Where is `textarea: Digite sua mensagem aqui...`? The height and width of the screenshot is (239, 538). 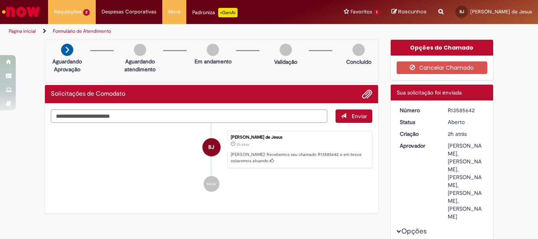 textarea: Digite sua mensagem aqui... is located at coordinates (189, 116).